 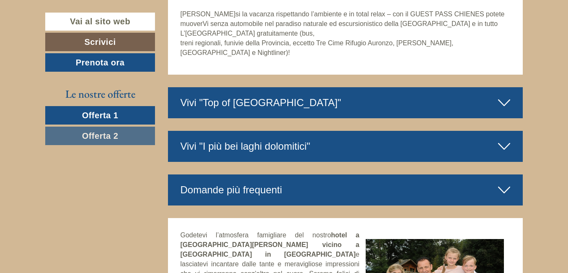 I want to click on a: Prenota ora, so click(x=100, y=62).